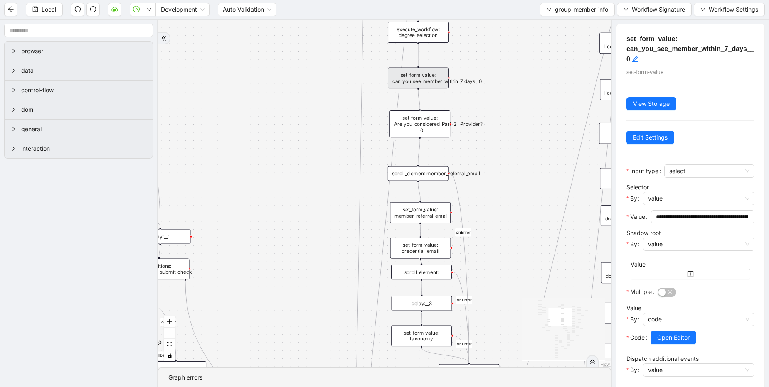 This screenshot has height=387, width=769. I want to click on span: double-right, so click(164, 38).